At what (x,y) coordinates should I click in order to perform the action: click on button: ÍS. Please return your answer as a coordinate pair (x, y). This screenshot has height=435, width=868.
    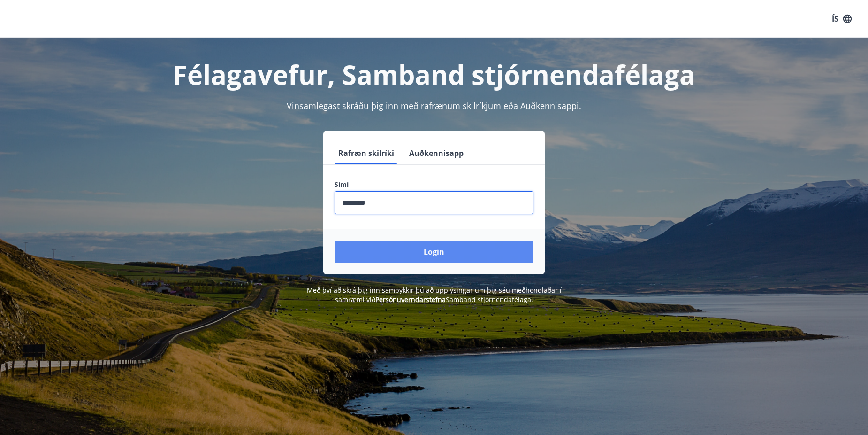
    Looking at the image, I should click on (842, 19).